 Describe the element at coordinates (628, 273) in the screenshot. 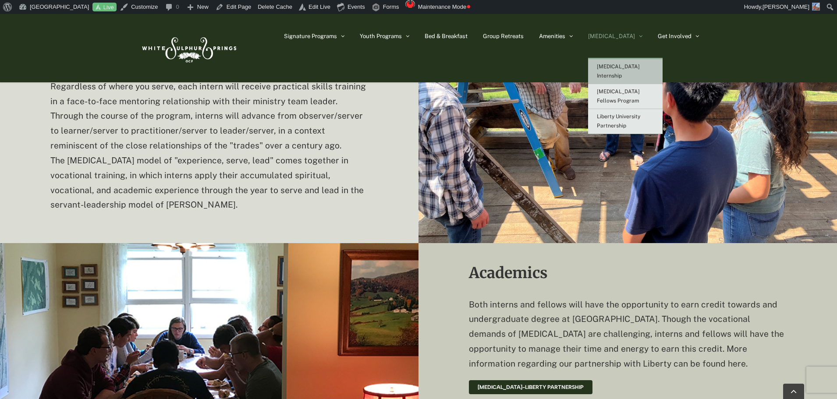

I see `h2: Academics` at that location.